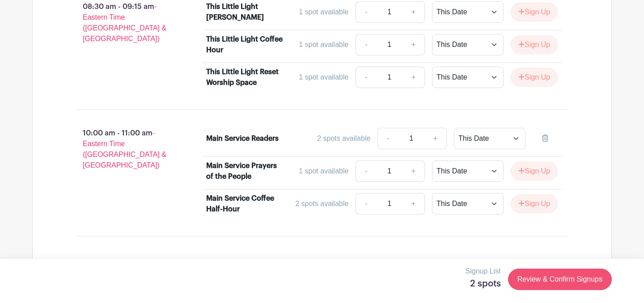  Describe the element at coordinates (126, 149) in the screenshot. I see `p: 10:00 am - 11:00 am` at that location.